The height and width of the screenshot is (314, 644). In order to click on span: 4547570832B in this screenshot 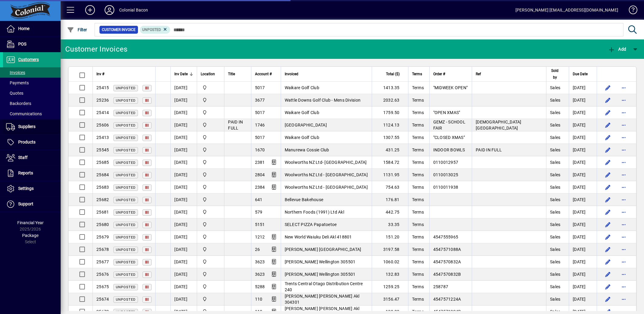, I will do `click(447, 274)`.